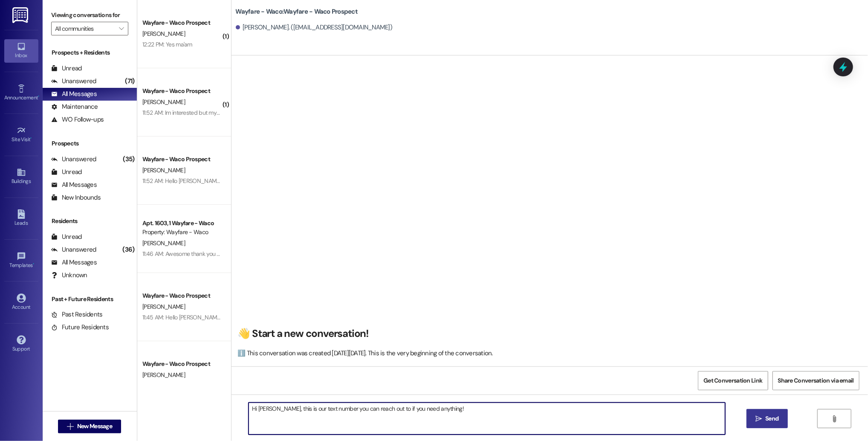 This screenshot has width=868, height=441. What do you see at coordinates (130, 81) in the screenshot?
I see `div: (71)` at bounding box center [130, 81].